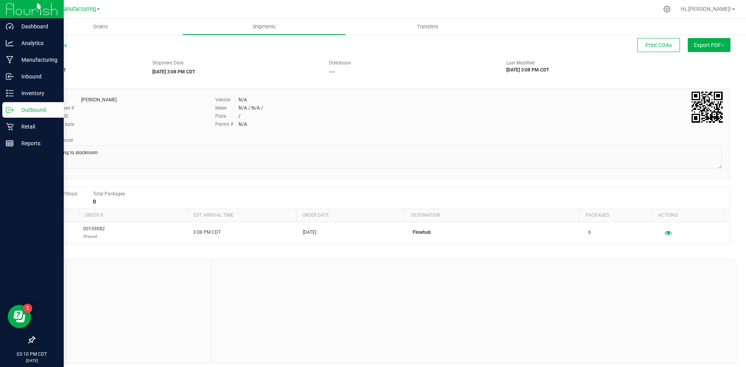  I want to click on p: Shipped, so click(94, 236).